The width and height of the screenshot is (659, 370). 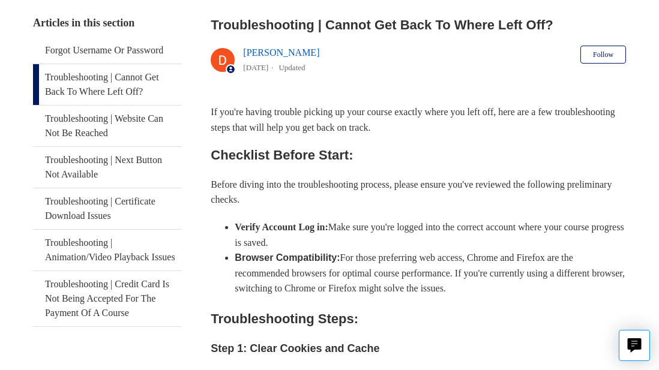 I want to click on li: For those preferring web access, Chrome and Firefox are the recommended browsers for optimal cour..., so click(x=430, y=273).